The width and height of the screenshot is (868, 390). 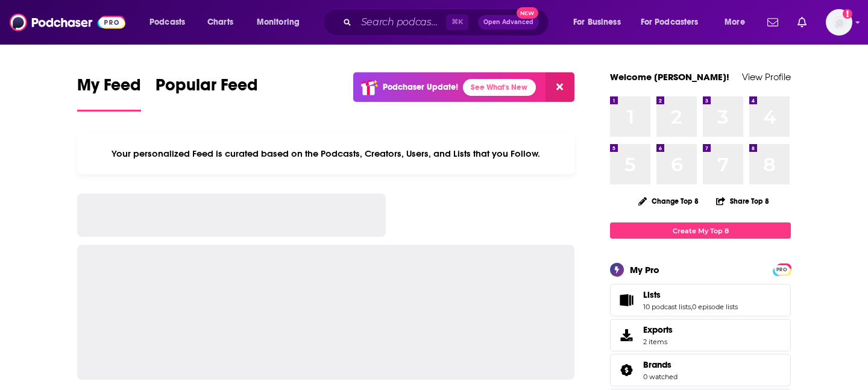 I want to click on span: Podcasts, so click(x=167, y=22).